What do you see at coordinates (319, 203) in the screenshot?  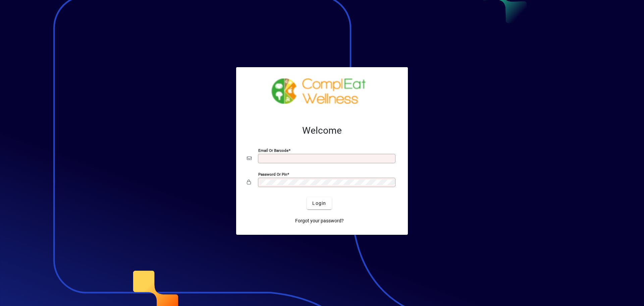 I see `button: Login` at bounding box center [319, 203].